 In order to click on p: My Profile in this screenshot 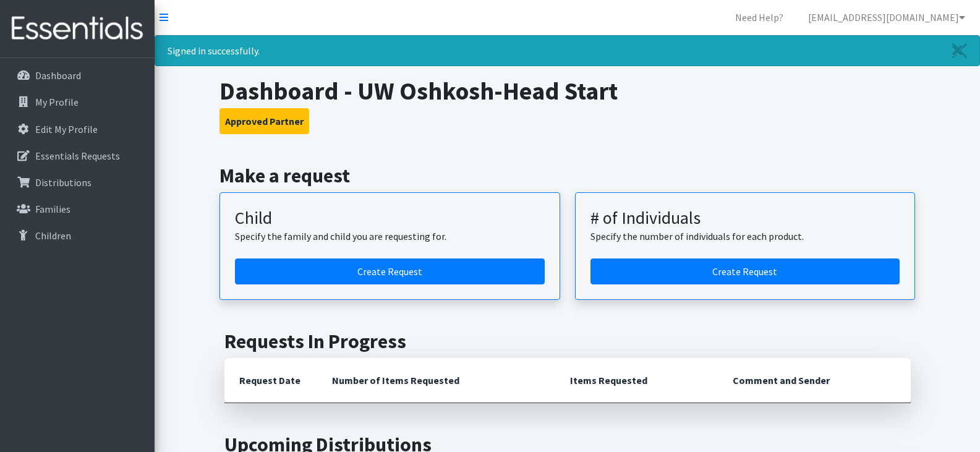, I will do `click(57, 103)`.